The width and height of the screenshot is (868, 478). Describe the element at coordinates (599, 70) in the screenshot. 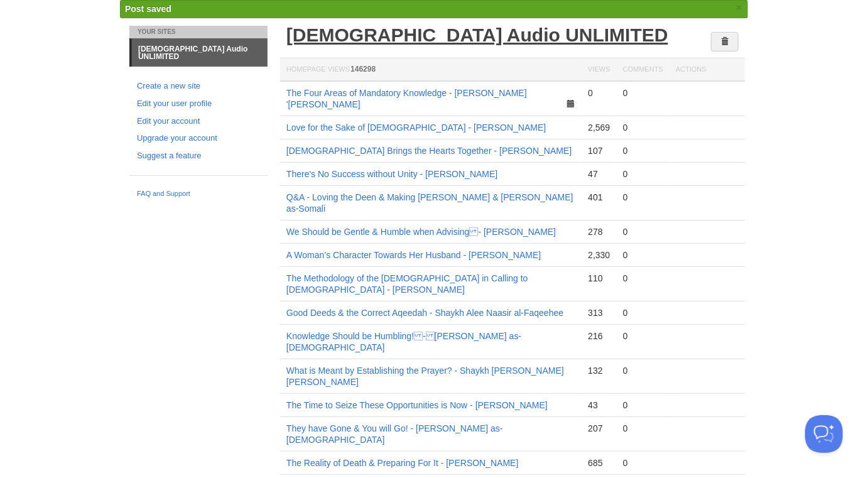

I see `th: Views` at that location.